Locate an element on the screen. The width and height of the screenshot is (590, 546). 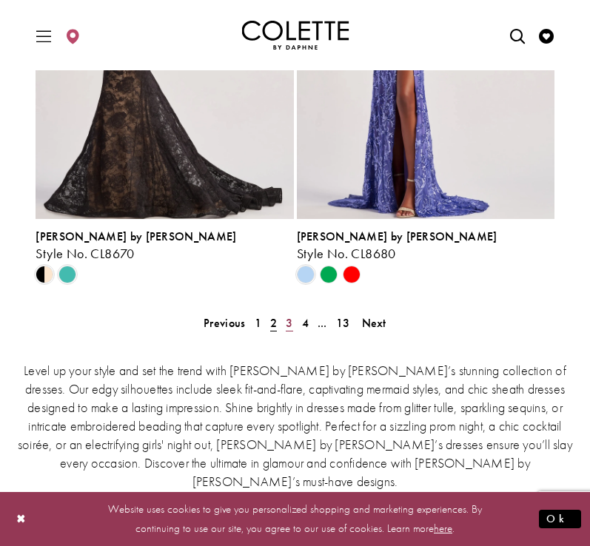
i: Turquoise is located at coordinates (67, 275).